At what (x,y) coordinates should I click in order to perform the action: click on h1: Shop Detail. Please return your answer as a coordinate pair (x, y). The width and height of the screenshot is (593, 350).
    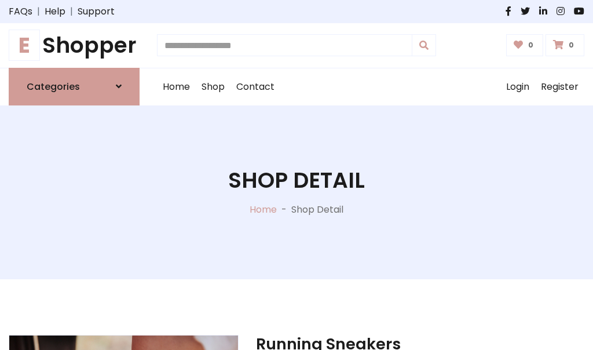
    Looking at the image, I should click on (297, 180).